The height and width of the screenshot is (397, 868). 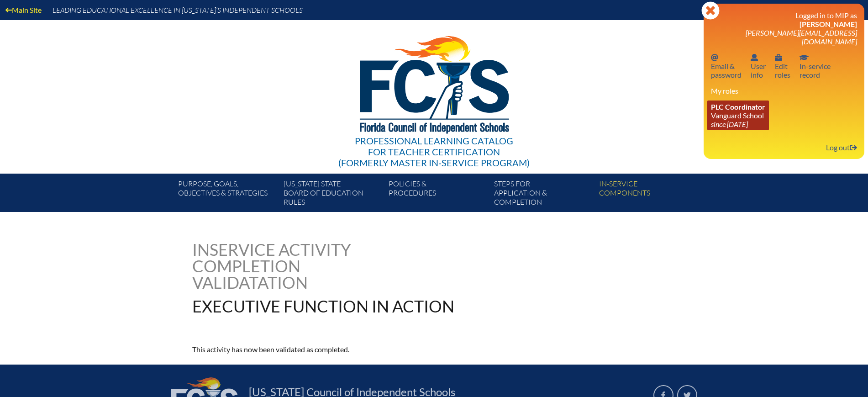 I want to click on h3: My roles, so click(x=784, y=90).